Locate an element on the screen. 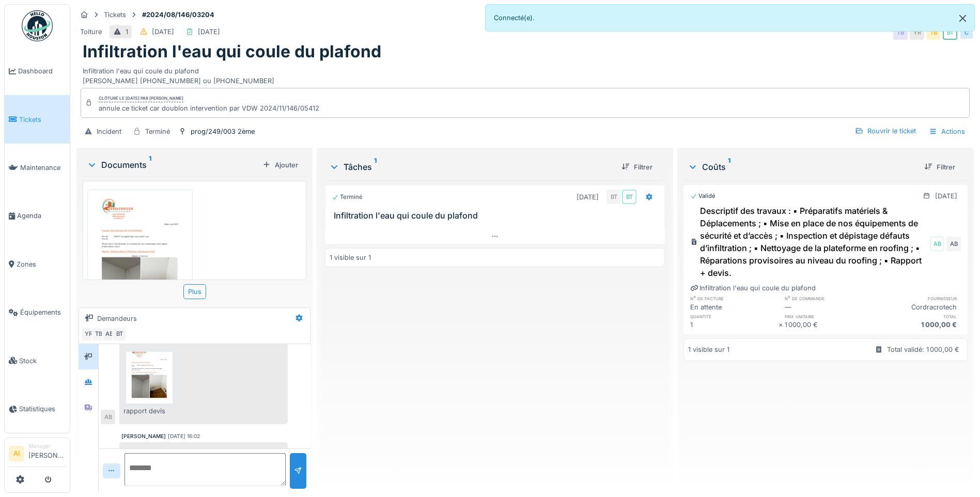 The height and width of the screenshot is (497, 980). button: Close is located at coordinates (962, 18).